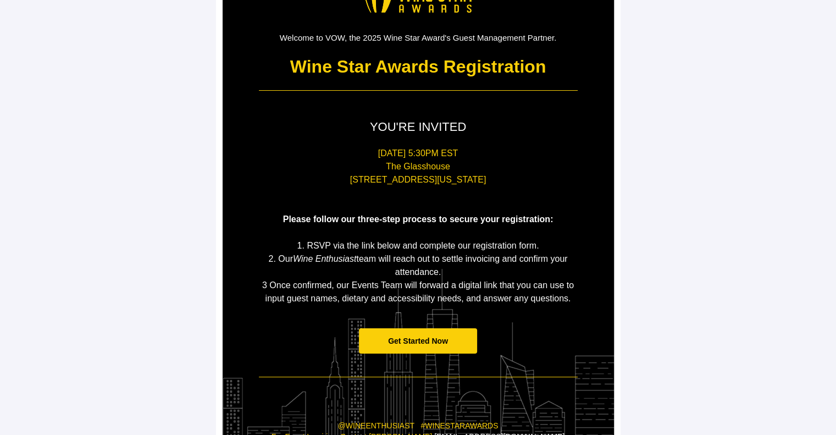 The height and width of the screenshot is (435, 836). I want to click on p: Welcome to VOW, the 2025 Wine Star Award's Guest Management Partner., so click(418, 37).